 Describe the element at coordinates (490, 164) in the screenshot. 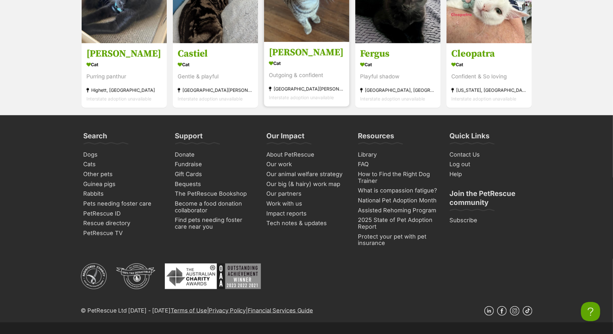

I see `a: Log out` at that location.